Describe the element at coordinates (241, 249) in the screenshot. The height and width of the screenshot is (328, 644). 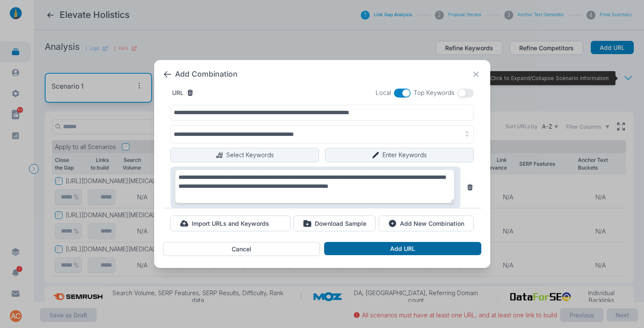
I see `button: Cancel` at that location.